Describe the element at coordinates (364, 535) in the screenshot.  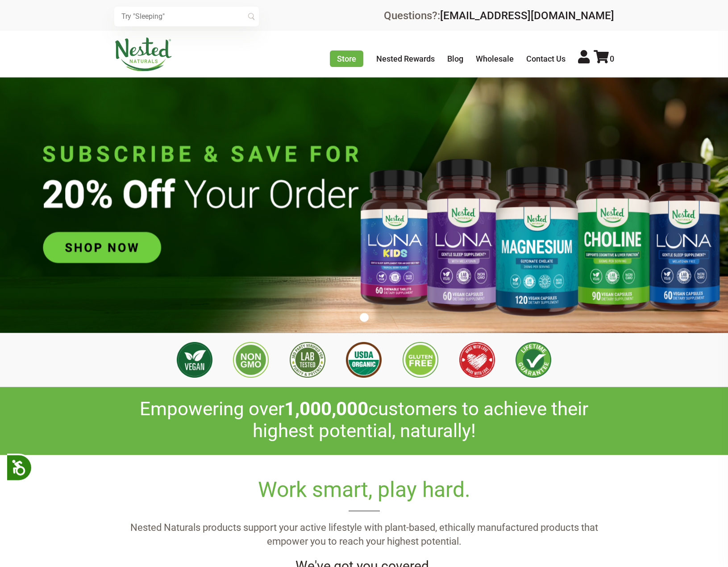
I see `p: Nested Naturals products support your active lifestyle with plant-based, ethically manufactured p...` at that location.